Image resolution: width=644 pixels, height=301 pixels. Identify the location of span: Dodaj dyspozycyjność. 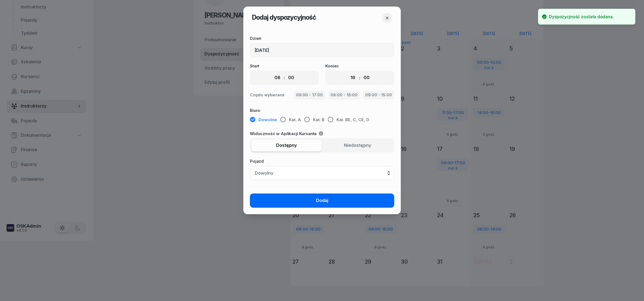
(284, 17).